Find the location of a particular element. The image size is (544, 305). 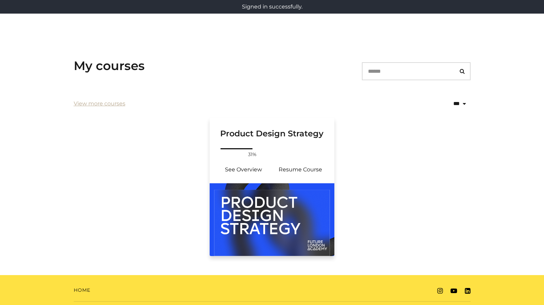

a: Product Design Strategy : See Overview is located at coordinates (243, 169).